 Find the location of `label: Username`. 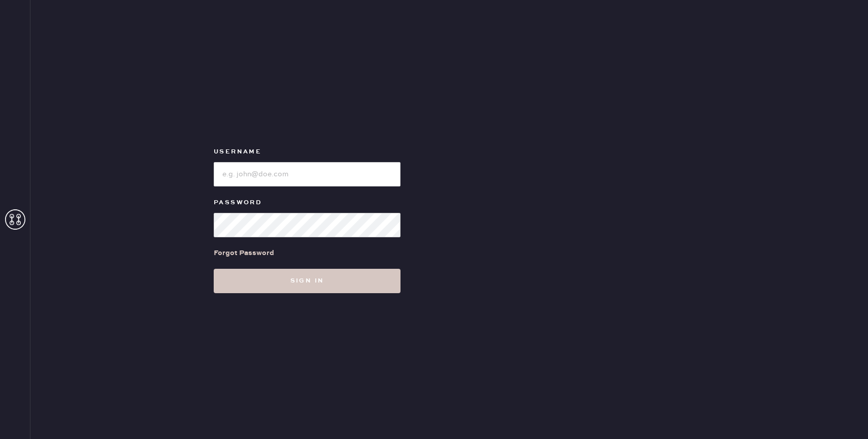

label: Username is located at coordinates (307, 152).